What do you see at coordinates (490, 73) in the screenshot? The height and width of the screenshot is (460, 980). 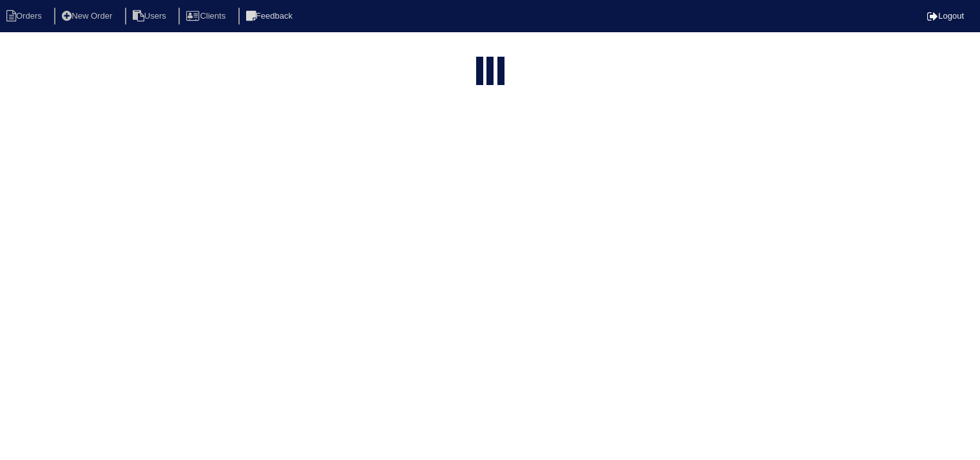 I see `div: loading...` at bounding box center [490, 73].